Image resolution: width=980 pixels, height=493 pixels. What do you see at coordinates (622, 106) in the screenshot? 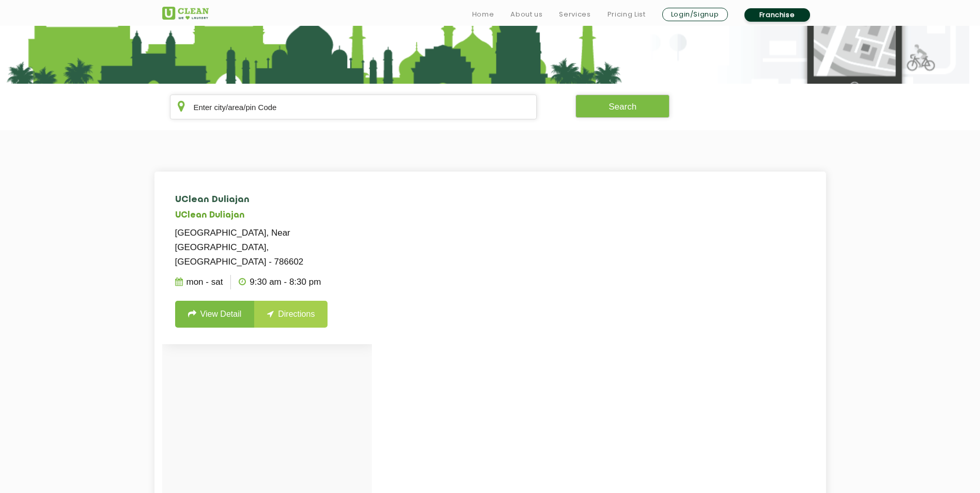
I see `button: Search` at bounding box center [622, 106].